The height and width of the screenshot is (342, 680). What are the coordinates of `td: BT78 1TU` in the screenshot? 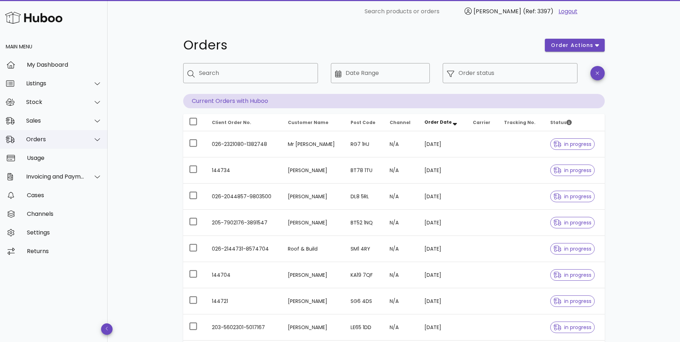 It's located at (364, 170).